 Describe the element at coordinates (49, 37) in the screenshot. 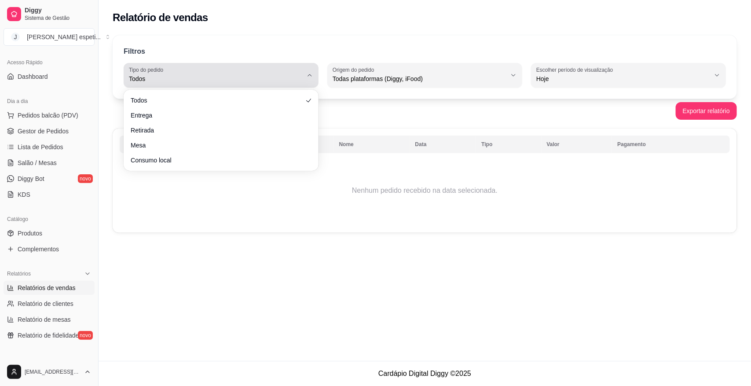

I see `button: Select a team` at that location.